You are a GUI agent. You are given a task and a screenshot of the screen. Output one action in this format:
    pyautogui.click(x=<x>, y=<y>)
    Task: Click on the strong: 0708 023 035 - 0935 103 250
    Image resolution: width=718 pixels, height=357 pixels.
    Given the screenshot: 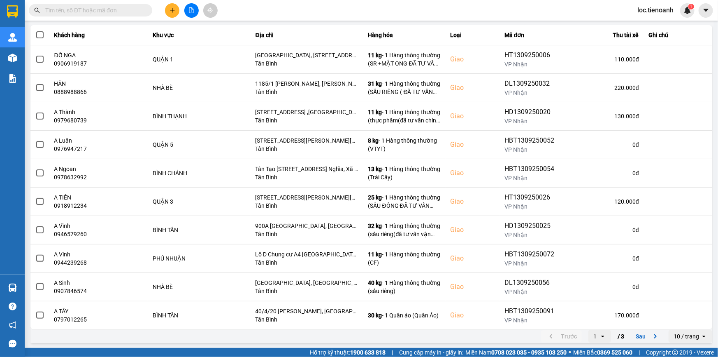 What is the action you would take?
    pyautogui.click(x=529, y=352)
    